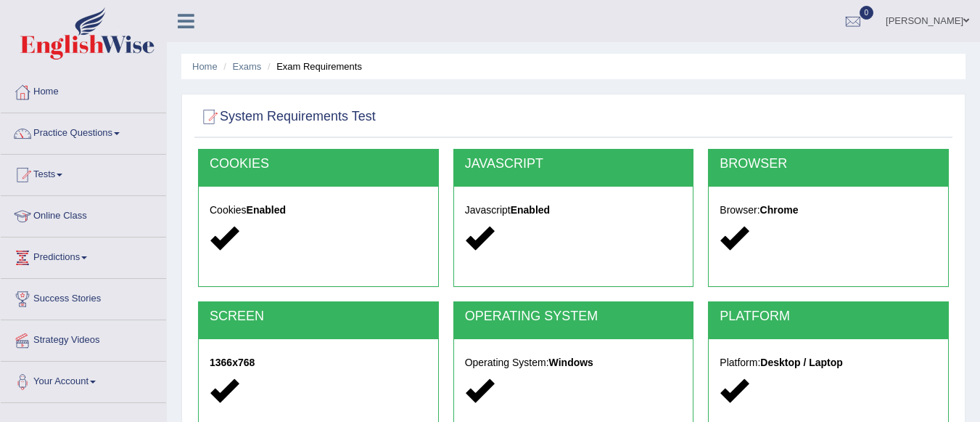 The width and height of the screenshot is (980, 422). Describe the element at coordinates (83, 173) in the screenshot. I see `a: Tests` at that location.